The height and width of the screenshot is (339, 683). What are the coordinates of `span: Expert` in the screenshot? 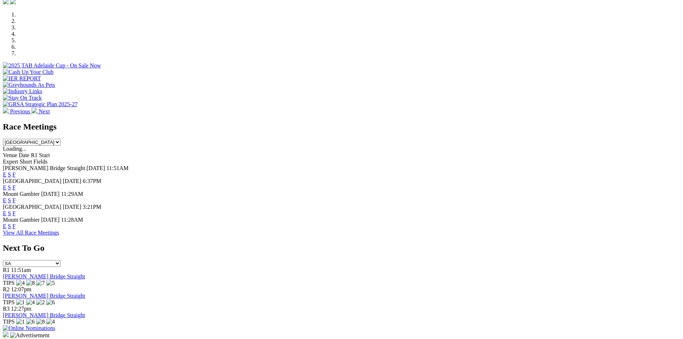 It's located at (10, 161).